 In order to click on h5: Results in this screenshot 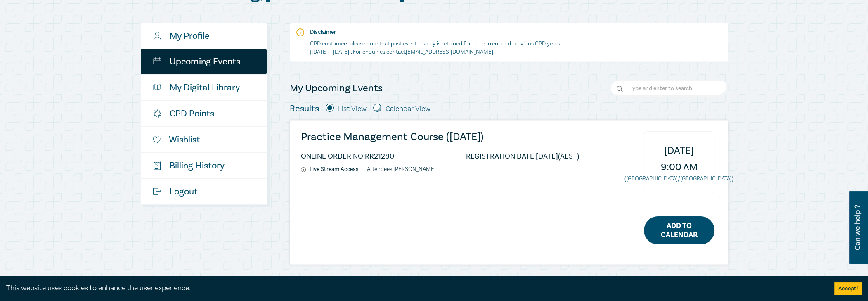, I will do `click(304, 109)`.